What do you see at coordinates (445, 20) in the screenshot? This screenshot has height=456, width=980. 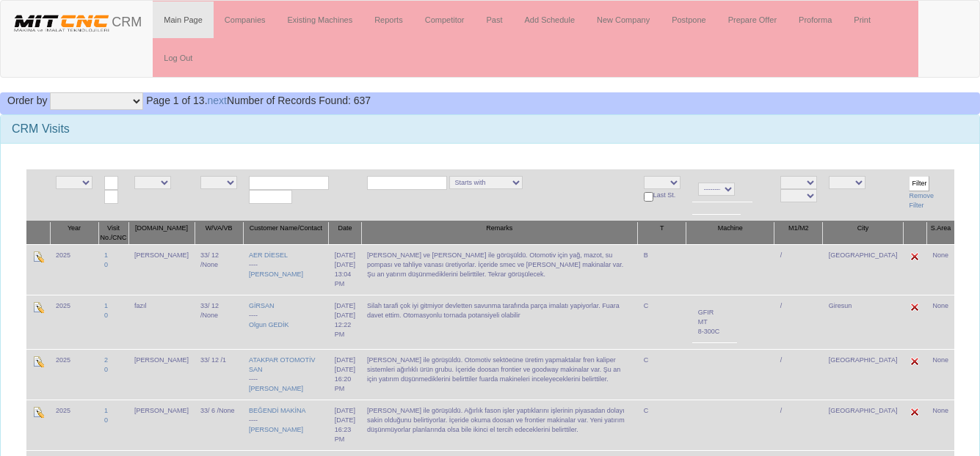 I see `a: Competitor` at bounding box center [445, 20].